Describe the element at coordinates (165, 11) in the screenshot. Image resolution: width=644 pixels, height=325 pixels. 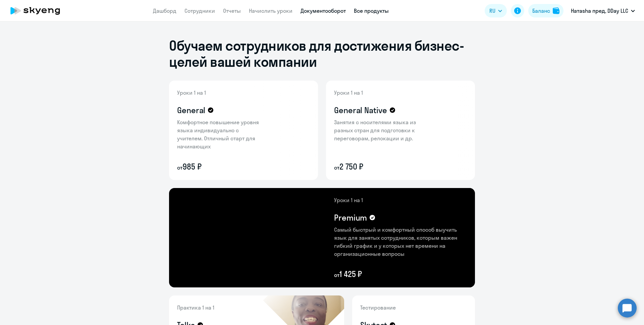
I see `a: Дашборд` at that location.